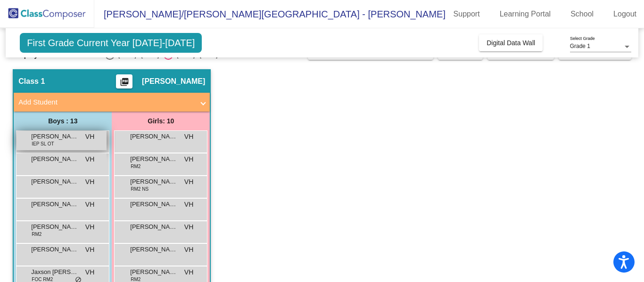 Image resolution: width=644 pixels, height=282 pixels. What do you see at coordinates (112, 102) in the screenshot?
I see `mat-expansion-panel-header: Add Student` at bounding box center [112, 102].